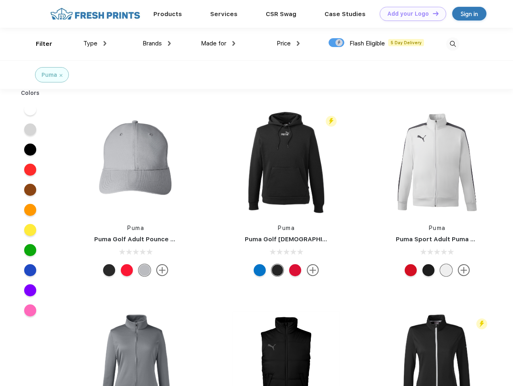  What do you see at coordinates (95, 14) in the screenshot?
I see `img: fo%20logo%202.webp` at bounding box center [95, 14].